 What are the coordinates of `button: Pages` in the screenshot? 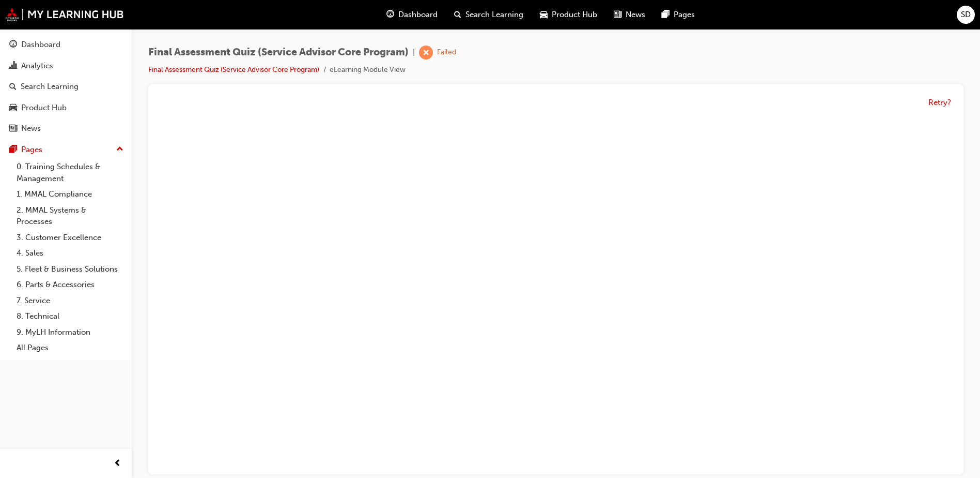 It's located at (66, 149).